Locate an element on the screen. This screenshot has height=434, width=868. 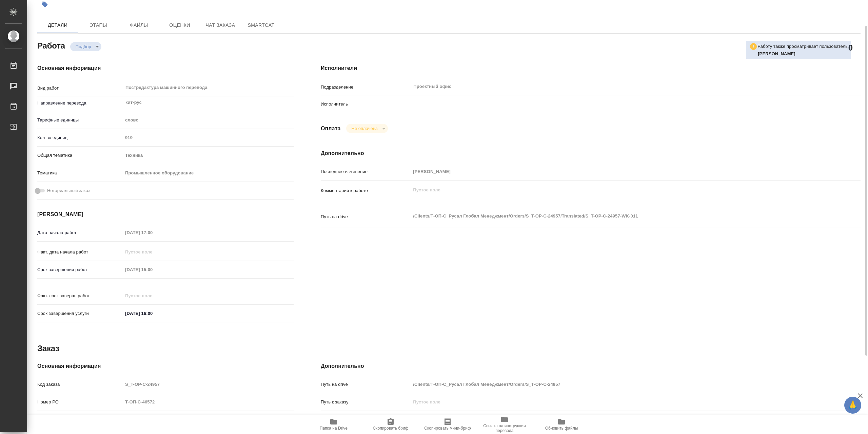
button: Скопировать мини-бриф is located at coordinates (448, 424).